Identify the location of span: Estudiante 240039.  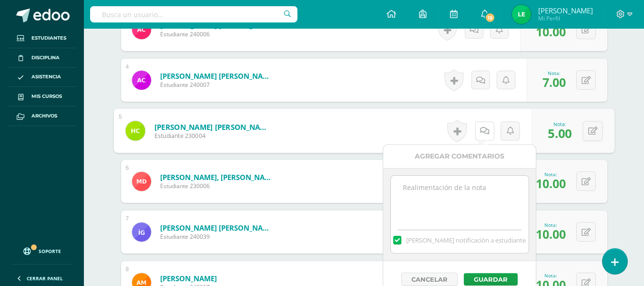
(217, 236).